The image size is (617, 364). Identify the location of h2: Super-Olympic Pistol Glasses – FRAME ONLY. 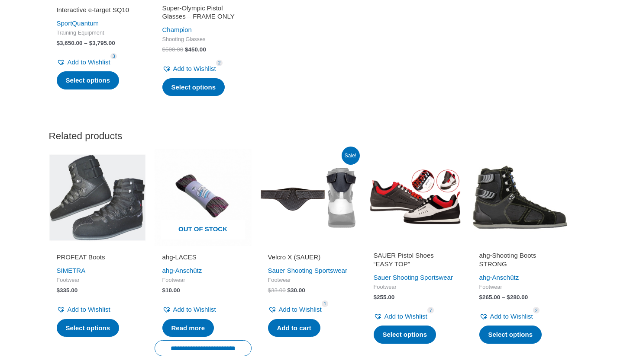
(203, 12).